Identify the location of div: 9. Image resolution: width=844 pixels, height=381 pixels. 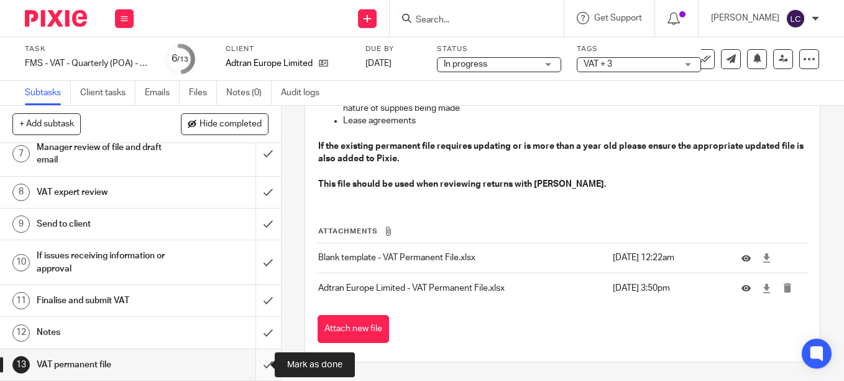
(21, 224).